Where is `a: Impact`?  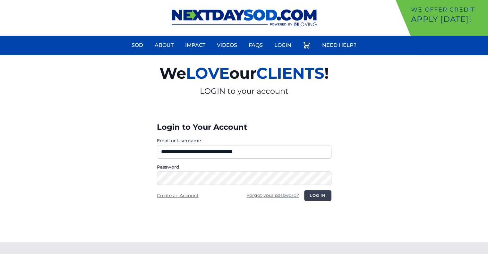 a: Impact is located at coordinates (195, 45).